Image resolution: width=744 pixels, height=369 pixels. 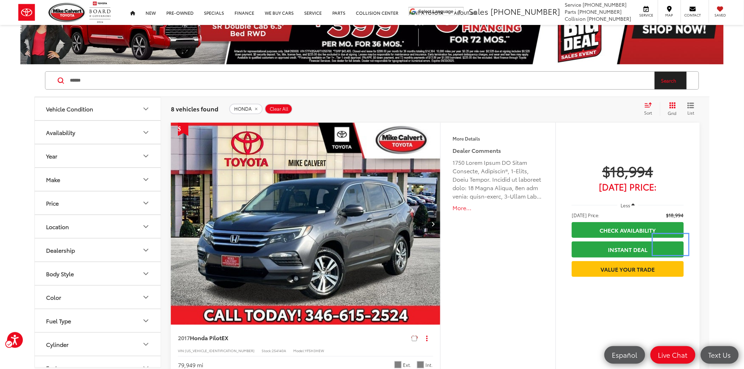 What do you see at coordinates (243, 109) in the screenshot?
I see `span: HONDA` at bounding box center [243, 109].